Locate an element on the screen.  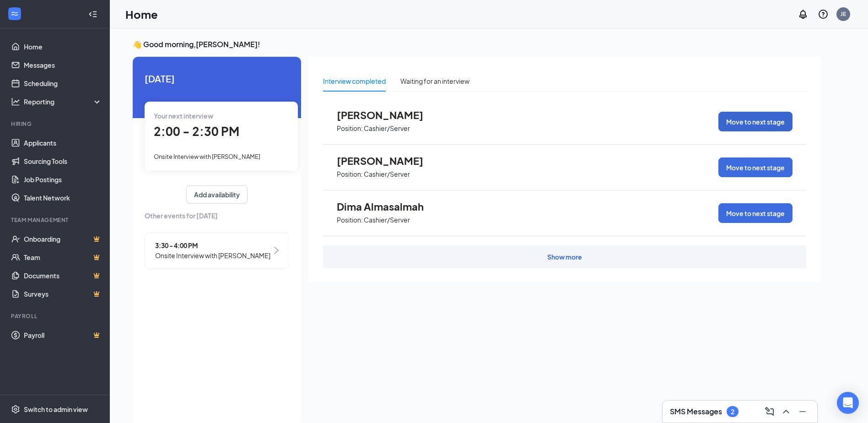
a: Talent Network is located at coordinates (63, 198).